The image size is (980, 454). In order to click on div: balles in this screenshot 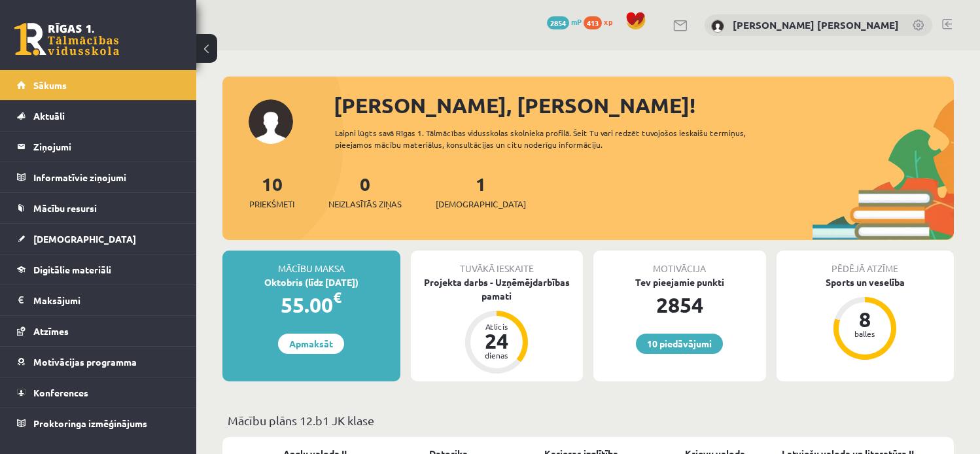, I will do `click(865, 333)`.